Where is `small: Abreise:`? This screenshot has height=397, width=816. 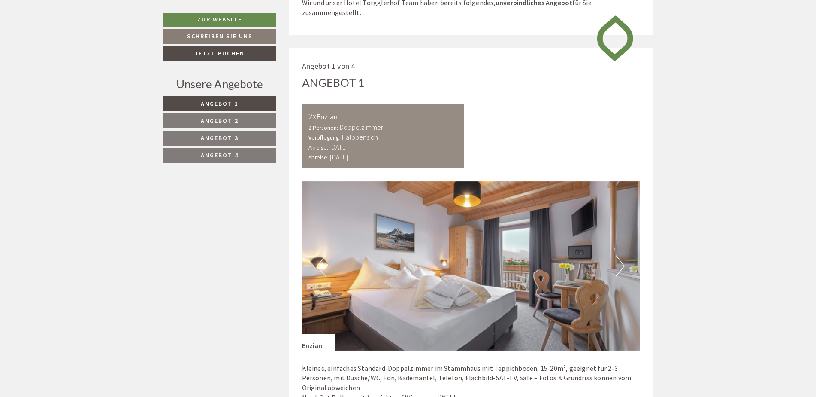 small: Abreise: is located at coordinates (319, 157).